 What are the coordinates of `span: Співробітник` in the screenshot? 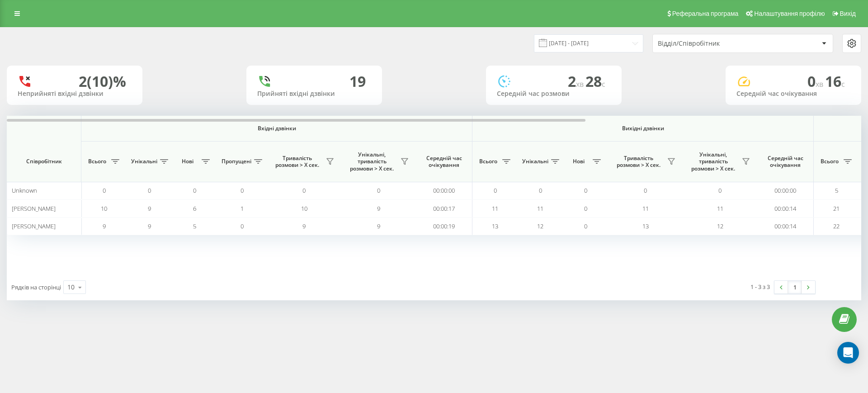 It's located at (44, 161).